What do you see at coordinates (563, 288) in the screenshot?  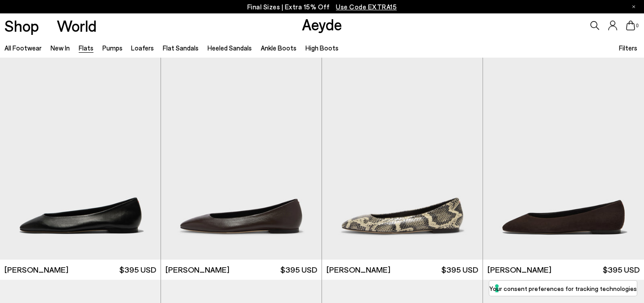 I see `button: Your consent preferences for tracking technologies` at bounding box center [563, 288].